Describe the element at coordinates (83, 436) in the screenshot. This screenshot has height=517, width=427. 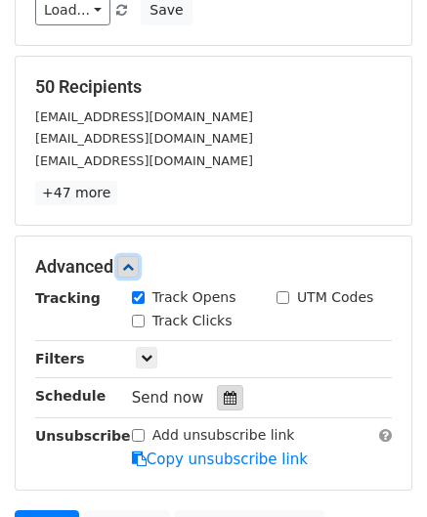
I see `strong: Unsubscribe` at that location.